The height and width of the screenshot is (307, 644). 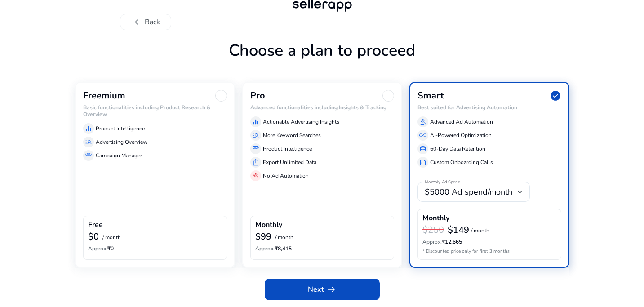 What do you see at coordinates (468, 192) in the screenshot?
I see `span: $5000 Ad spend/month` at bounding box center [468, 192].